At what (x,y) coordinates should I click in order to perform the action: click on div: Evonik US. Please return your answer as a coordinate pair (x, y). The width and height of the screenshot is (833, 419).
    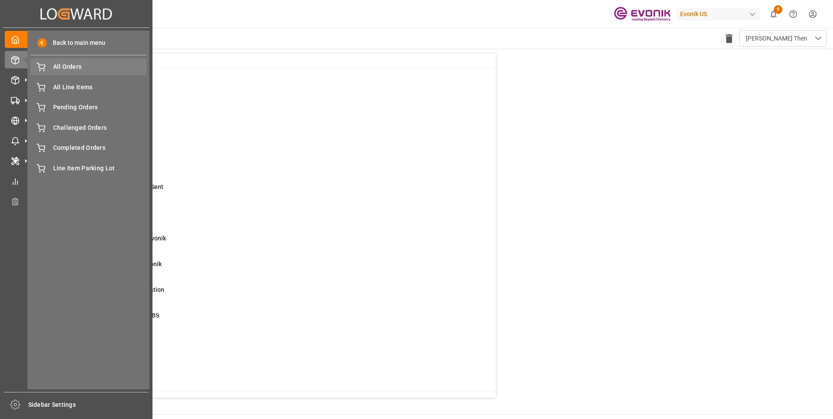
    Looking at the image, I should click on (718, 14).